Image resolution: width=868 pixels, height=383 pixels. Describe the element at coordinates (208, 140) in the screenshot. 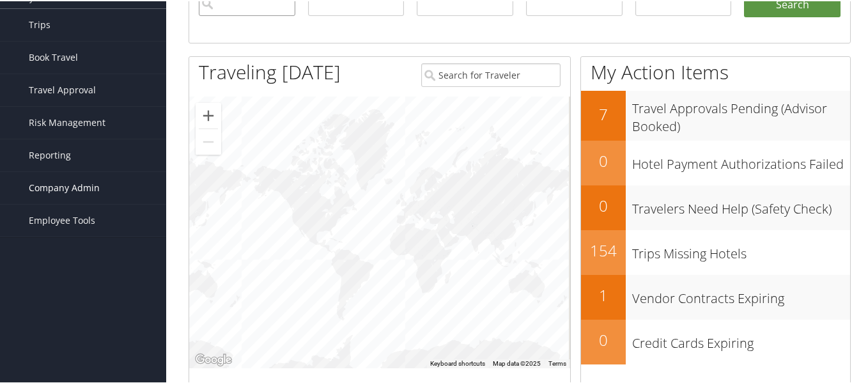

I see `button: Zoom out` at that location.